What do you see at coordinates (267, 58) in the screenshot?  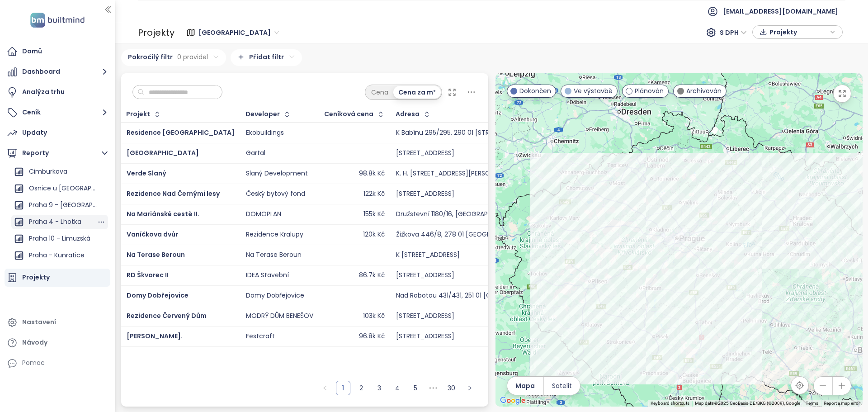 I see `div: Přidat filtr` at bounding box center [267, 58].